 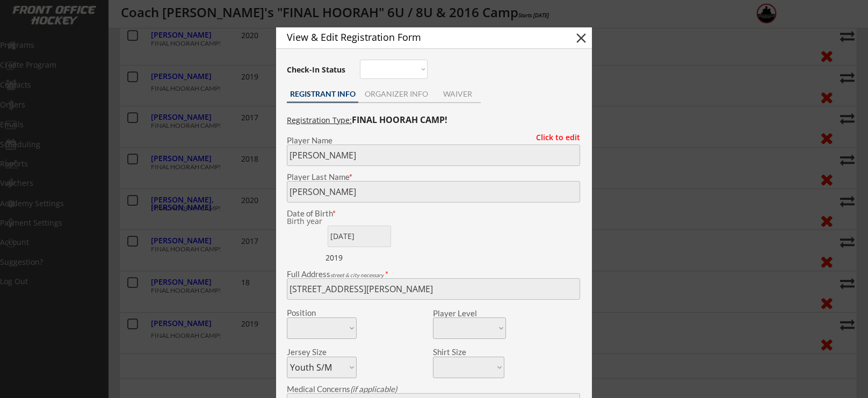 I want to click on div: Shirt Size, so click(x=461, y=352).